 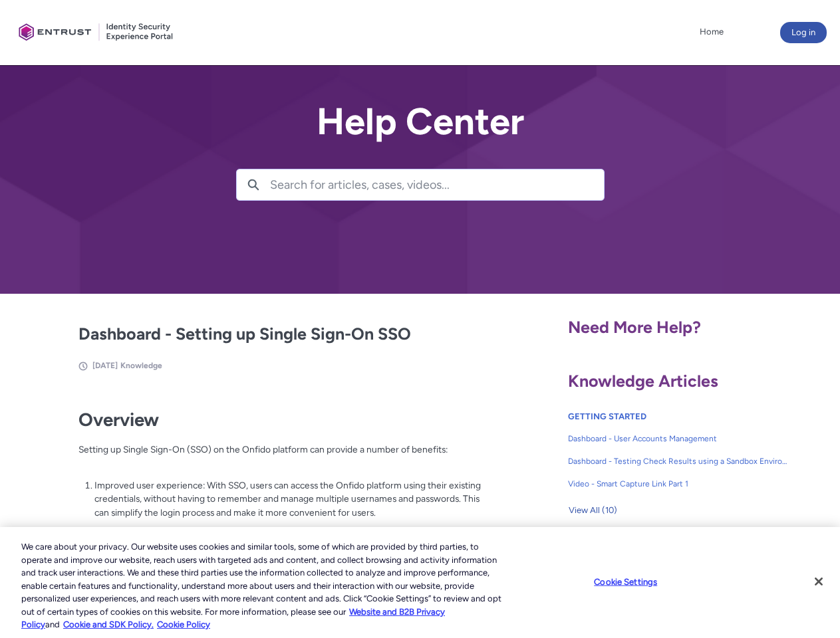 I want to click on input: Search for articles, cases, videos..., so click(x=437, y=185).